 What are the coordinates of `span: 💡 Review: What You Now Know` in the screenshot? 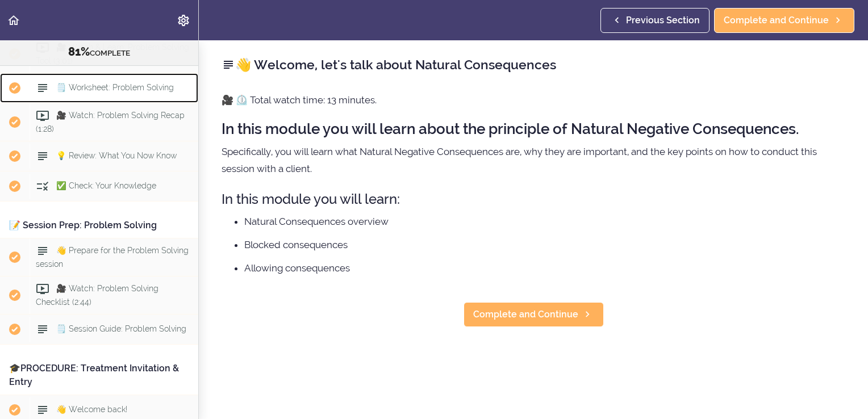 It's located at (117, 155).